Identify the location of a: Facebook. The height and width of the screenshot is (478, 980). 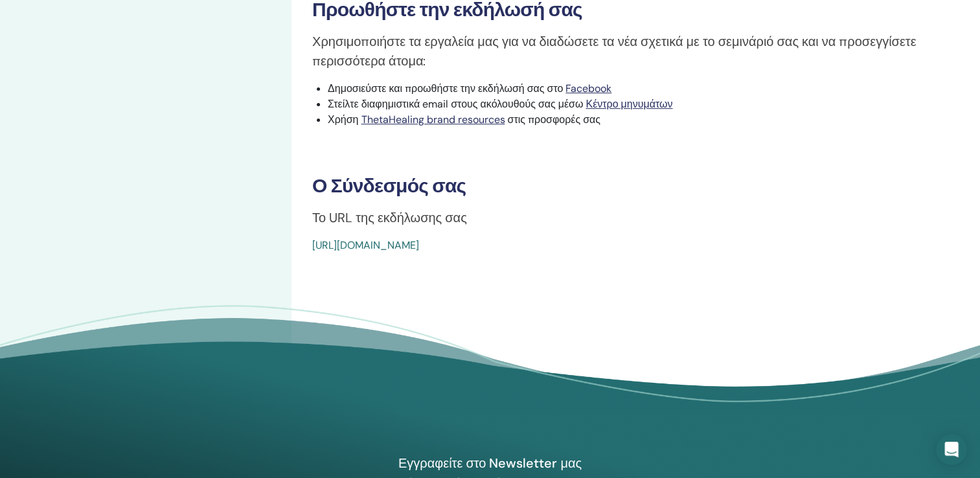
(588, 88).